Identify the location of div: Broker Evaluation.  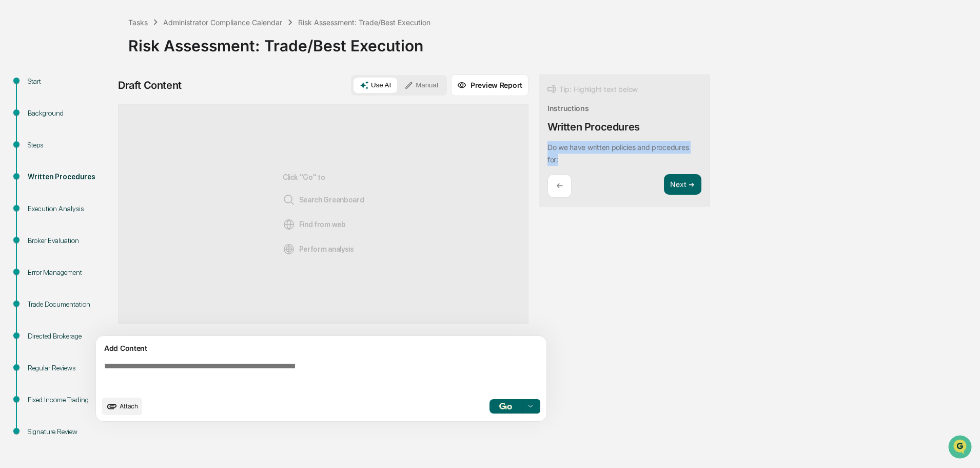
(70, 240).